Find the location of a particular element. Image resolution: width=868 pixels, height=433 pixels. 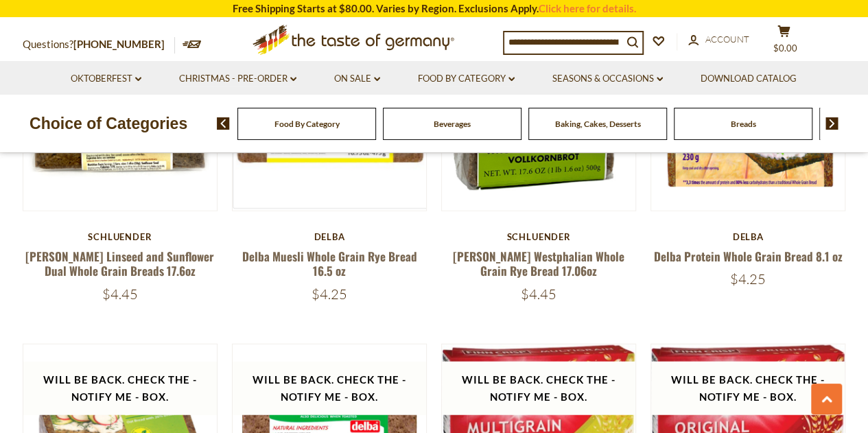

button: $0.00 is located at coordinates (784, 42).